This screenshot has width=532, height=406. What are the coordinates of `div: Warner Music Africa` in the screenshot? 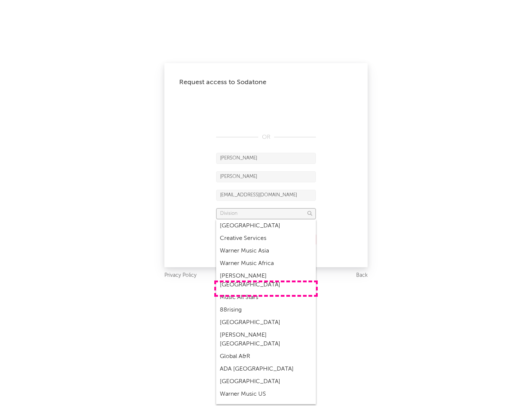 It's located at (266, 264).